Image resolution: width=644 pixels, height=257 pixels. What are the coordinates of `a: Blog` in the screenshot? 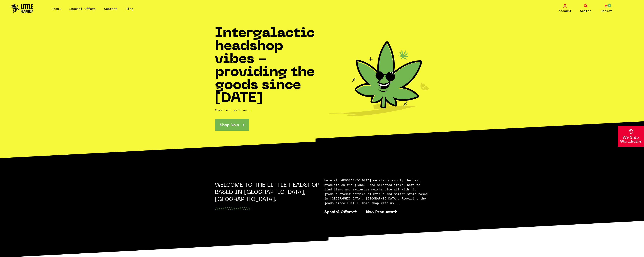 It's located at (129, 9).